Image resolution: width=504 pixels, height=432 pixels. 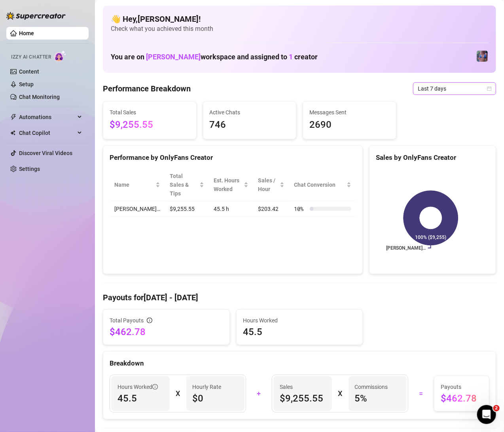 What do you see at coordinates (46, 153) in the screenshot?
I see `a: Discover Viral Videos` at bounding box center [46, 153].